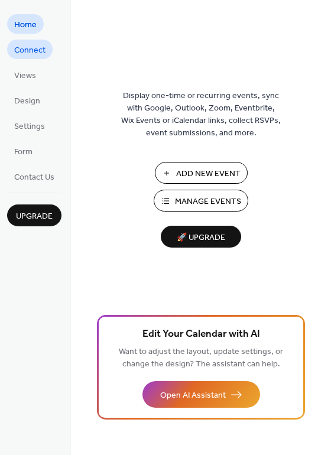 The image size is (331, 455). What do you see at coordinates (34, 176) in the screenshot?
I see `a: Contact Us` at bounding box center [34, 176].